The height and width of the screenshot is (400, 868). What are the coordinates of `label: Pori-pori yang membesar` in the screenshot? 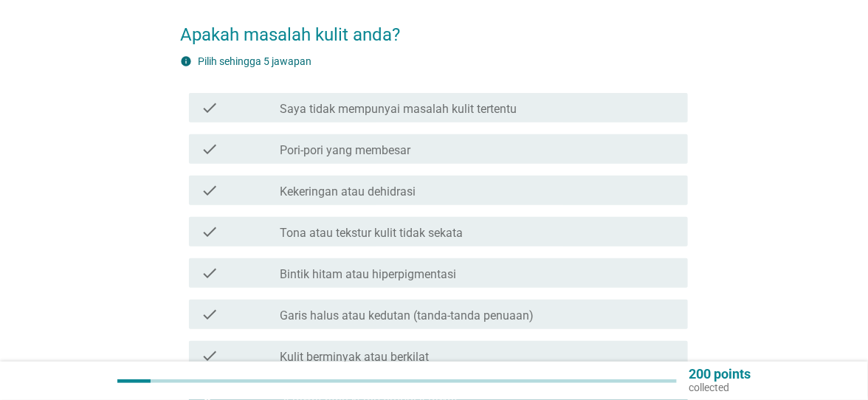 It's located at (344, 150).